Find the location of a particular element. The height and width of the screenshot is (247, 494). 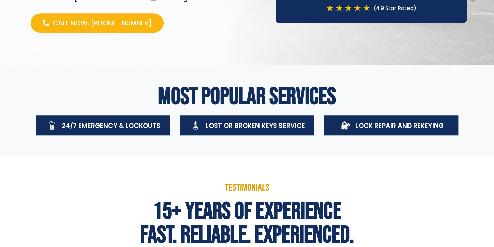

span: 24/7 Emergency & Lockouts is located at coordinates (111, 125).